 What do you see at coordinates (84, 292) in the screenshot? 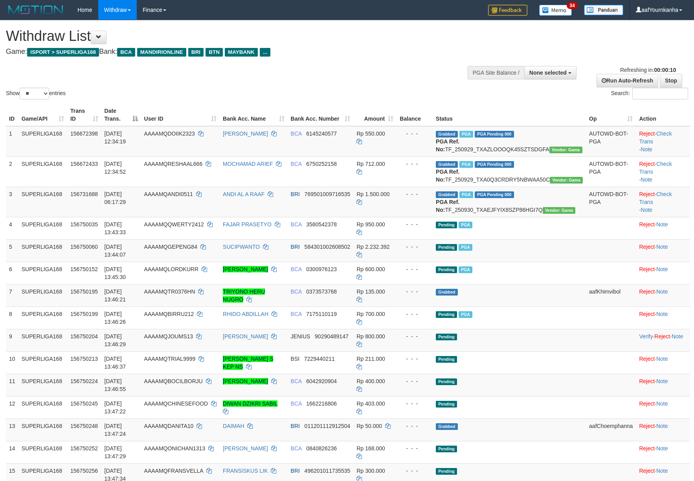
I see `span: 156750195` at bounding box center [84, 292].